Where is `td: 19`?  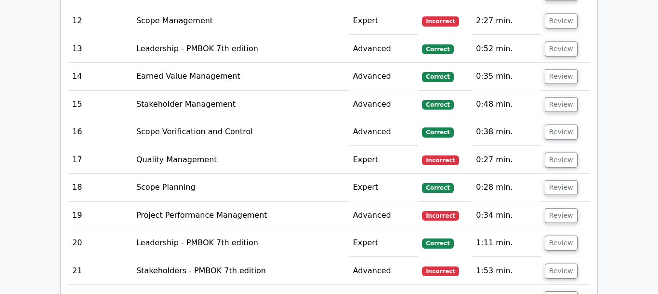
td: 19 is located at coordinates (100, 215).